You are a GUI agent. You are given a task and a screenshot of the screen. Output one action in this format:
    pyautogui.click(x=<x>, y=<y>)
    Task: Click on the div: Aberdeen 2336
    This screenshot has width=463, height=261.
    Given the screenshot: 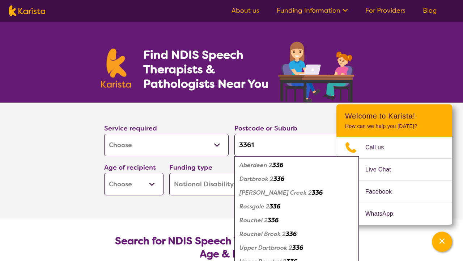 What is the action you would take?
    pyautogui.click(x=297, y=165)
    